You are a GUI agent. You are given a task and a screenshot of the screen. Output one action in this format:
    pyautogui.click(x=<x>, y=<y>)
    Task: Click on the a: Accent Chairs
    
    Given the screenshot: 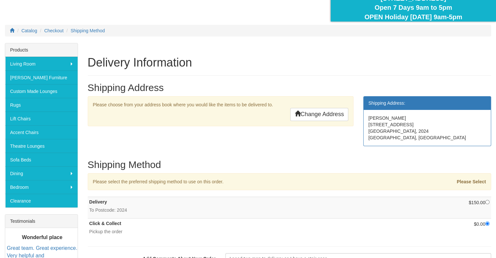 What is the action you would take?
    pyautogui.click(x=41, y=132)
    